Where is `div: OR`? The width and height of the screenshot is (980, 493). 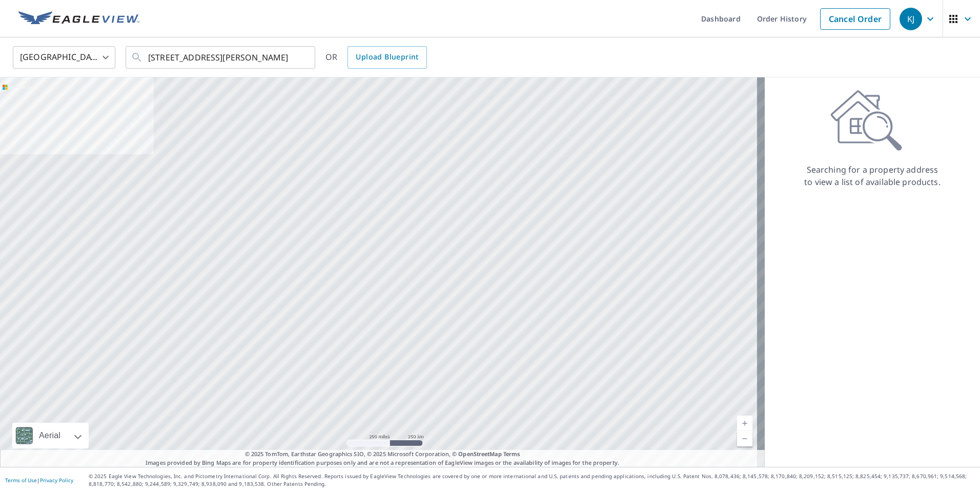 div: OR is located at coordinates (376, 57).